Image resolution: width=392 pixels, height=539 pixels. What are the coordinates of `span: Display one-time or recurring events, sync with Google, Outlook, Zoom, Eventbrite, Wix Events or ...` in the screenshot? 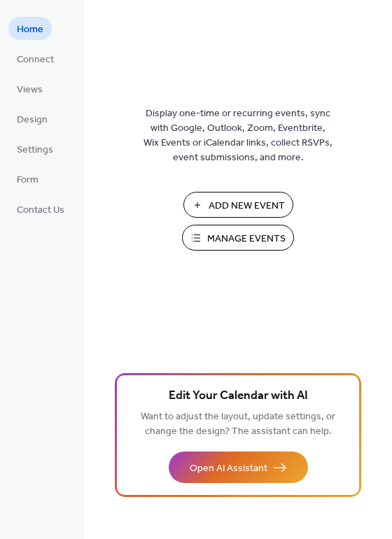 It's located at (238, 136).